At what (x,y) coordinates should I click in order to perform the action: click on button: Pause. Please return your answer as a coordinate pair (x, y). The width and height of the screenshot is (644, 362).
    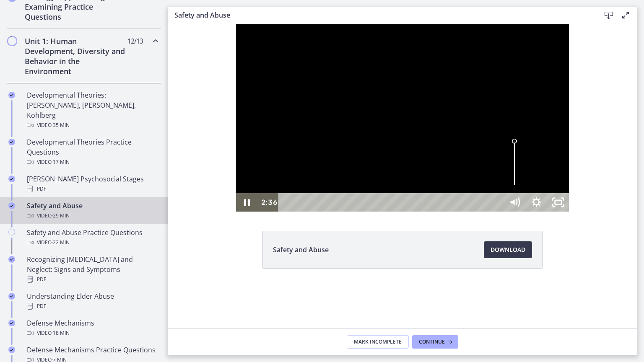
    Looking at the image, I should click on (79, 178).